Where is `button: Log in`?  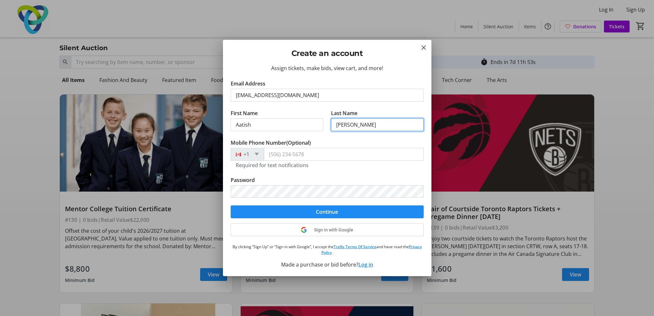 button: Log in is located at coordinates (366, 265).